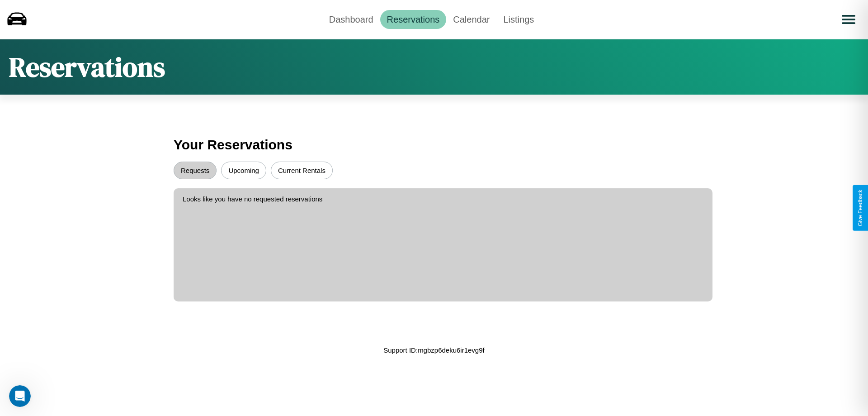 The width and height of the screenshot is (868, 416). Describe the element at coordinates (518, 20) in the screenshot. I see `a: Listings` at that location.